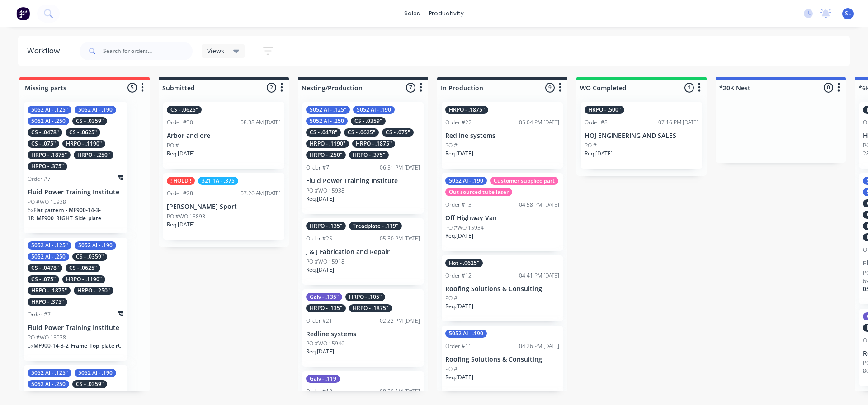 The width and height of the screenshot is (868, 405). I want to click on div: Order #12, so click(458, 276).